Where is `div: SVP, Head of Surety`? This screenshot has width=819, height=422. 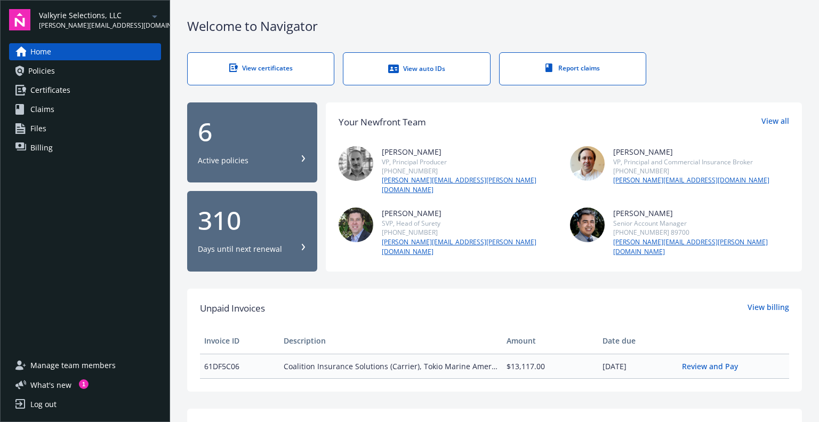 div: SVP, Head of Surety is located at coordinates (470, 223).